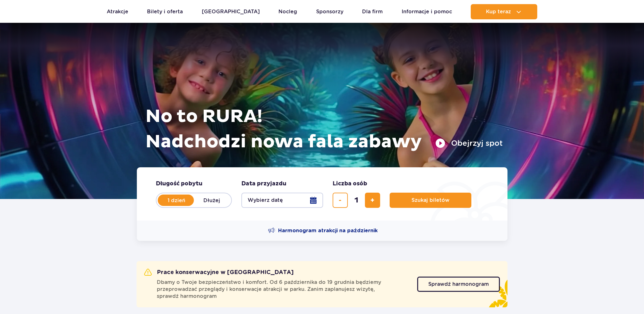 The height and width of the screenshot is (314, 644). I want to click on span: Data przyjazdu, so click(264, 184).